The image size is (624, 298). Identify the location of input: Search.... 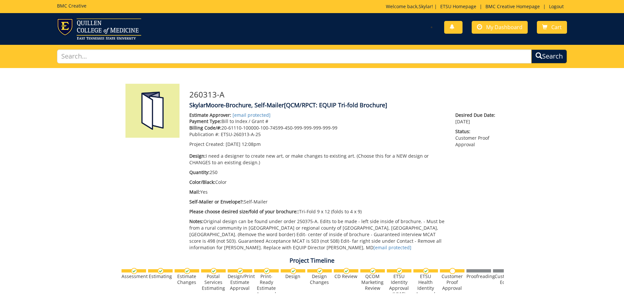
(294, 56).